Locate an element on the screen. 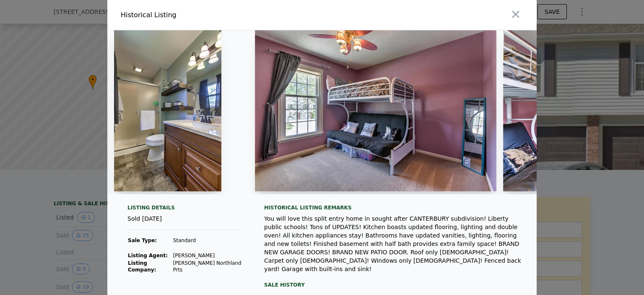  div: Historical Listing is located at coordinates (220, 15).